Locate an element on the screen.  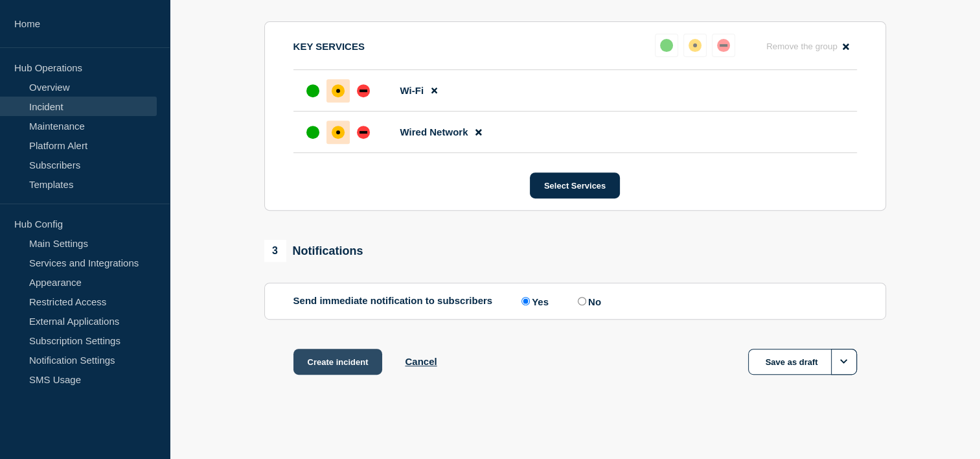
button: down is located at coordinates (724, 45).